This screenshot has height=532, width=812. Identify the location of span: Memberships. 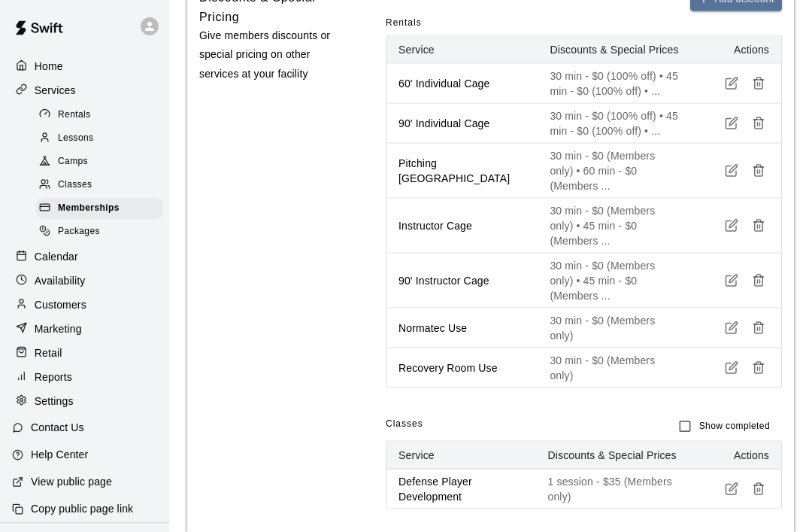
(88, 209).